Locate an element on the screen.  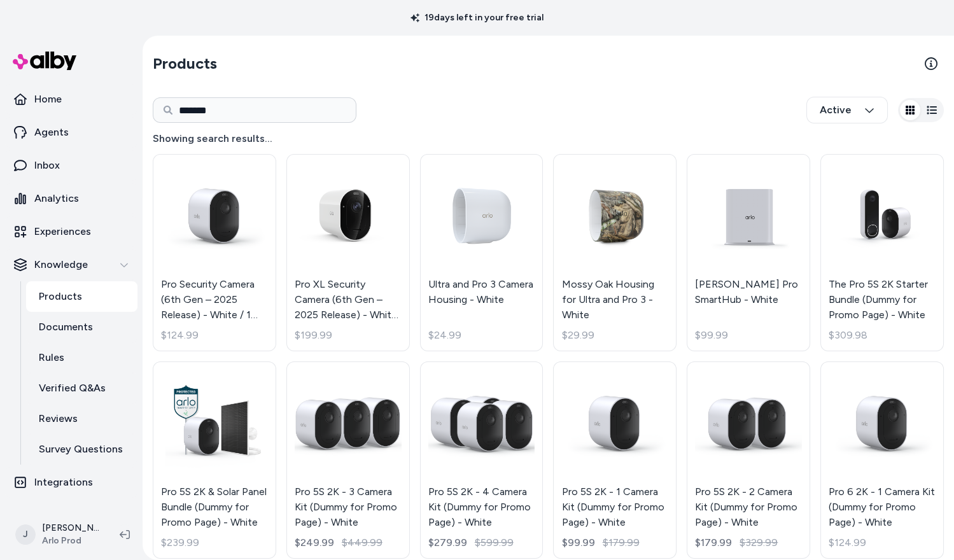
a: Rules is located at coordinates (81, 358).